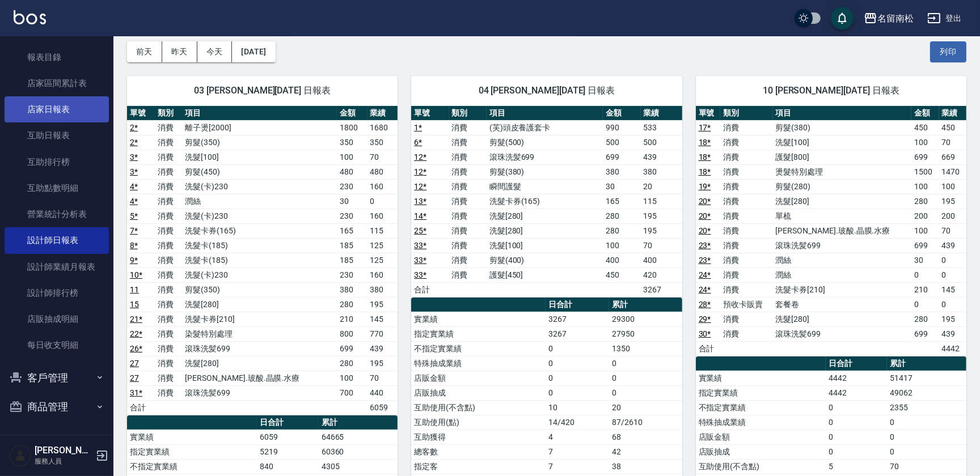  I want to click on td: 特殊抽成業績, so click(478, 363).